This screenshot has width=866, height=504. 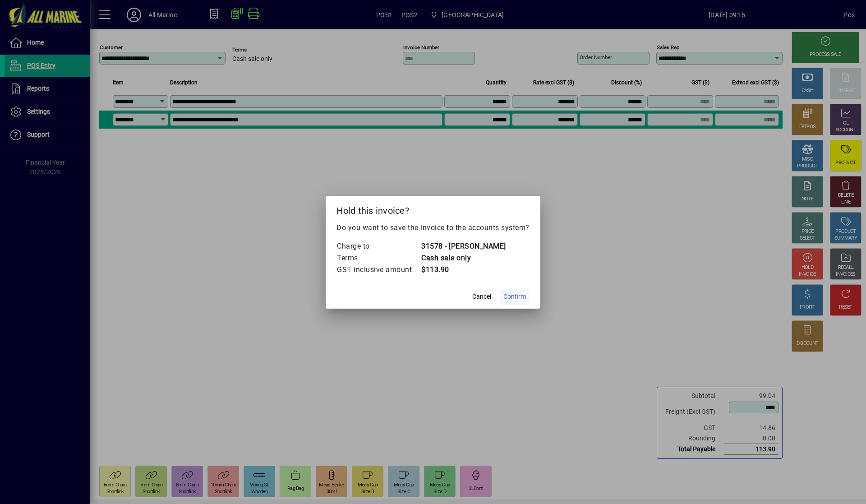 What do you see at coordinates (379, 270) in the screenshot?
I see `td: GST inclusive amount` at bounding box center [379, 270].